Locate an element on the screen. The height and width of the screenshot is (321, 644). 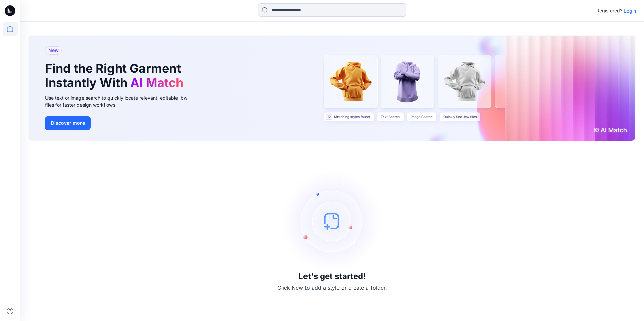
h1: Find the Right Garment Instantly With is located at coordinates (116, 76).